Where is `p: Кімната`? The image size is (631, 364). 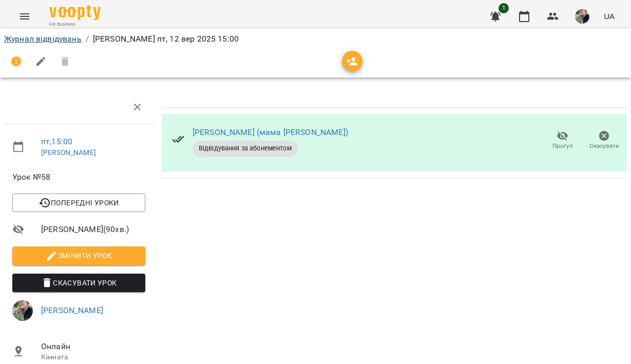 p: Кімната is located at coordinates (93, 357).